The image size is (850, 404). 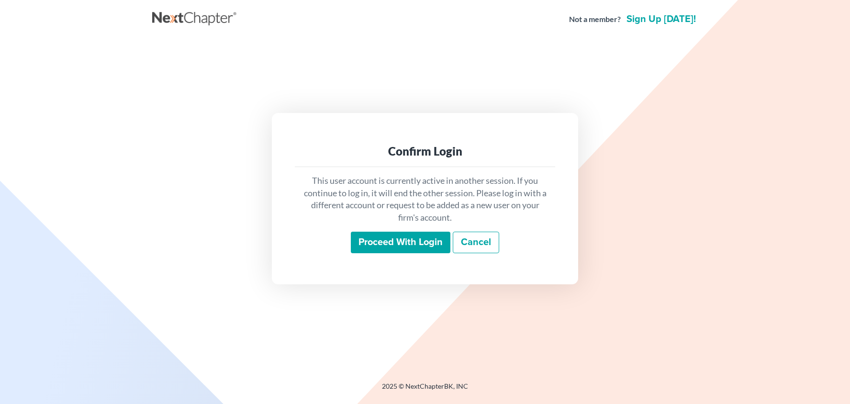 What do you see at coordinates (476, 243) in the screenshot?
I see `a: Cancel` at bounding box center [476, 243].